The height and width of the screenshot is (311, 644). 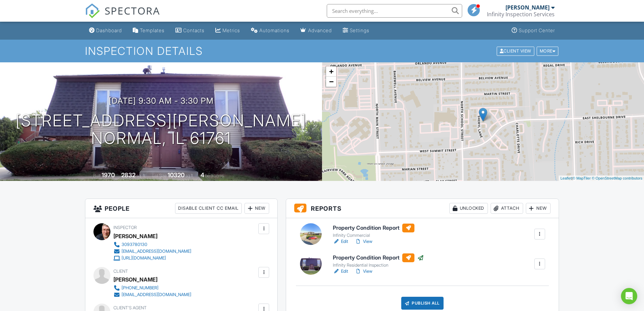 I want to click on div: 1970, so click(x=108, y=175).